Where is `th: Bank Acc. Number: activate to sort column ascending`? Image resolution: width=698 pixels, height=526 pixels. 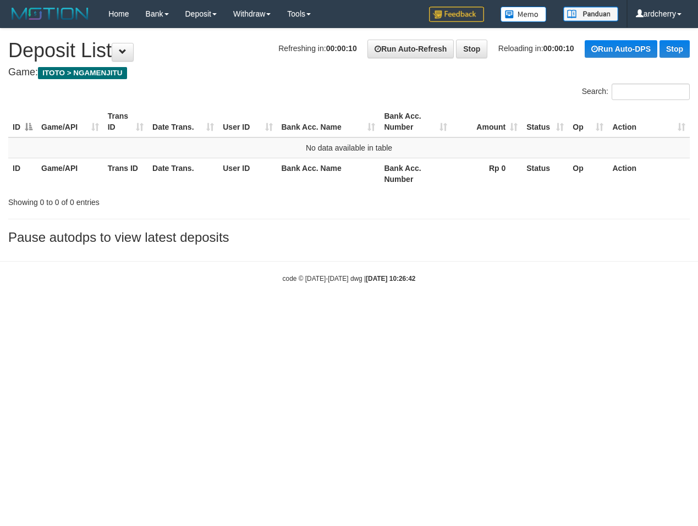
th: Bank Acc. Number: activate to sort column ascending is located at coordinates (415, 122).